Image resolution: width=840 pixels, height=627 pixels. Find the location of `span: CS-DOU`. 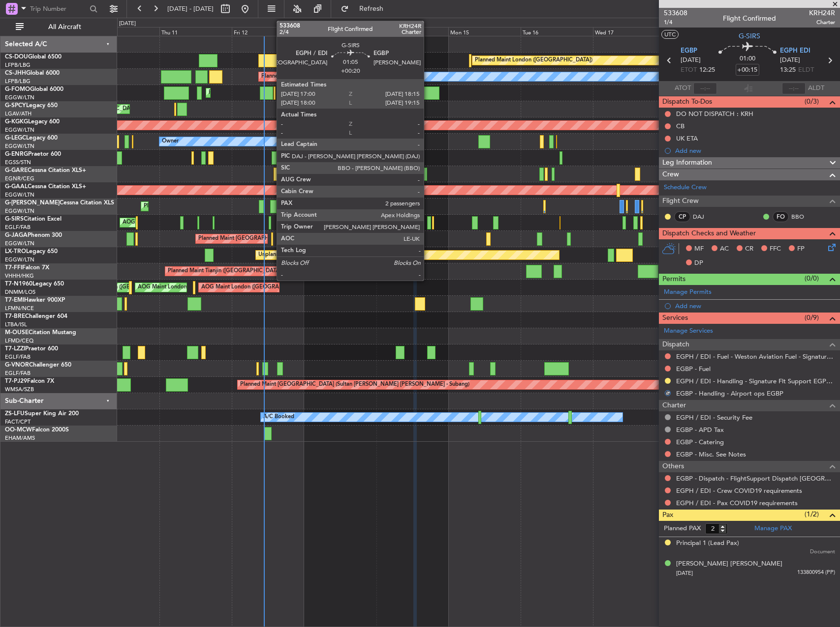

span: CS-DOU is located at coordinates (16, 57).